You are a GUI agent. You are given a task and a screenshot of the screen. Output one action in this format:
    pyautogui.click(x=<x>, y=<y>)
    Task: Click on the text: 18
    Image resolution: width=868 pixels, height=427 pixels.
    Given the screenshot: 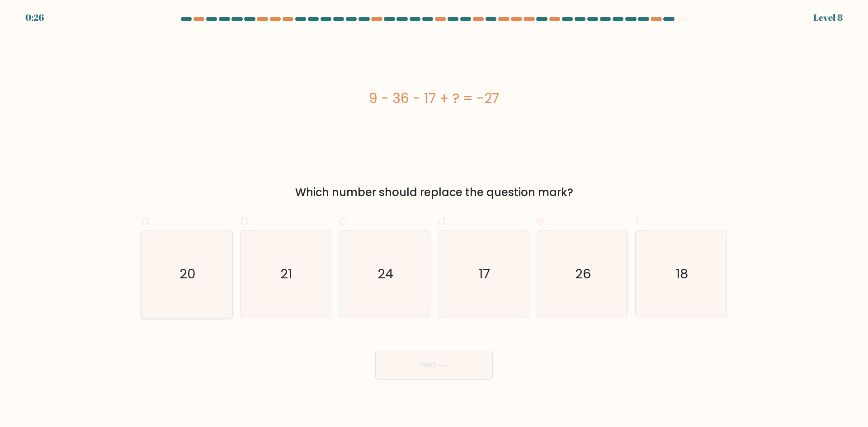 What is the action you would take?
    pyautogui.click(x=682, y=274)
    